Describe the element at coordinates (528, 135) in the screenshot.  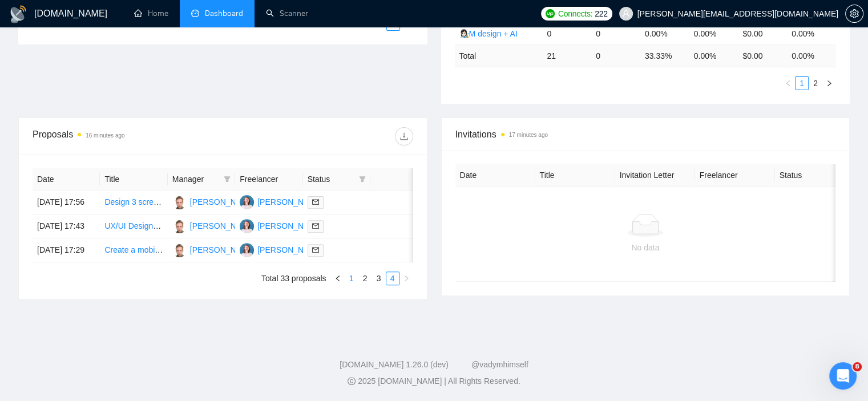
I see `time: 17 minutes ago` at that location.